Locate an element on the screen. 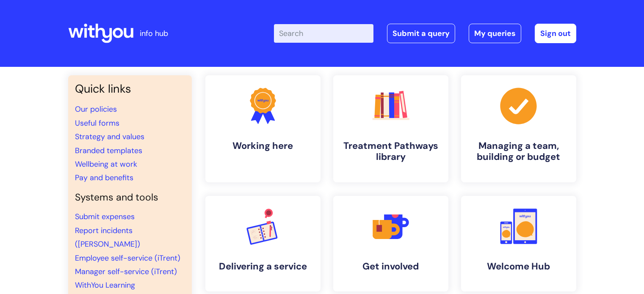  a: Useful forms is located at coordinates (97, 123).